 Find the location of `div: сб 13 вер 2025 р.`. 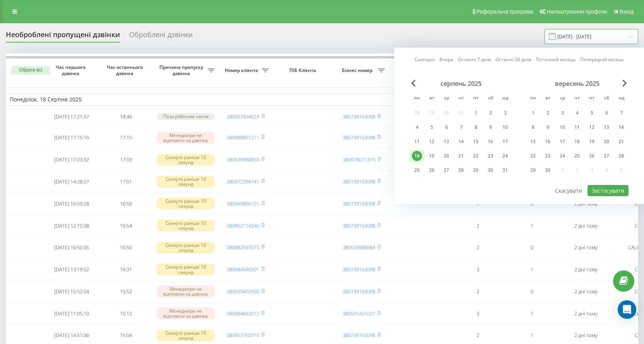

div: сб 13 вер 2025 р. is located at coordinates (606, 127).